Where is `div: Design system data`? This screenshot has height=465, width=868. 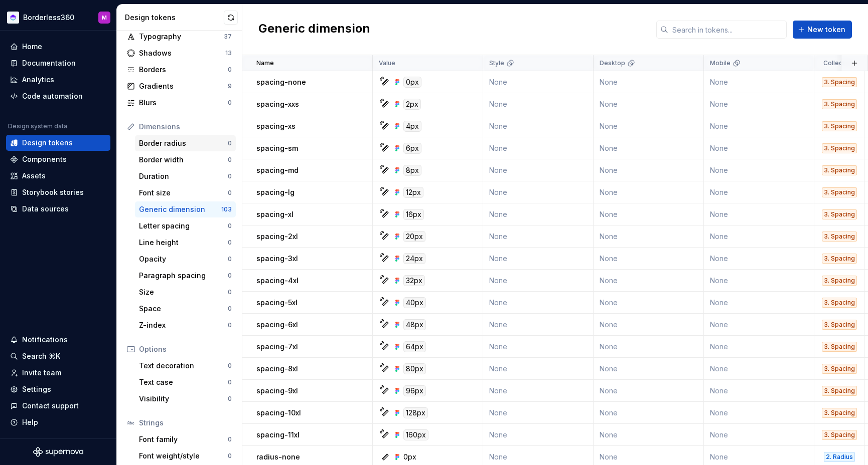
div: Design system data is located at coordinates (37, 126).